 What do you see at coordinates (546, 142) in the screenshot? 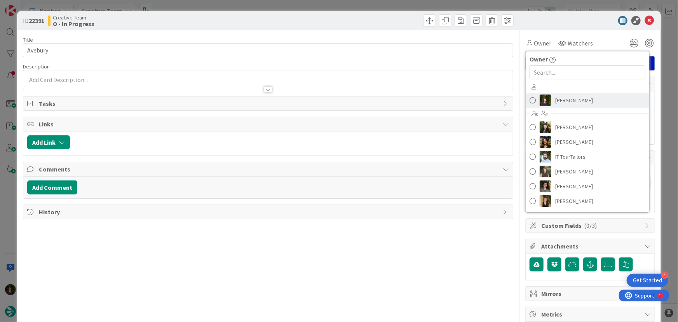
I see `img: DR` at bounding box center [546, 142].